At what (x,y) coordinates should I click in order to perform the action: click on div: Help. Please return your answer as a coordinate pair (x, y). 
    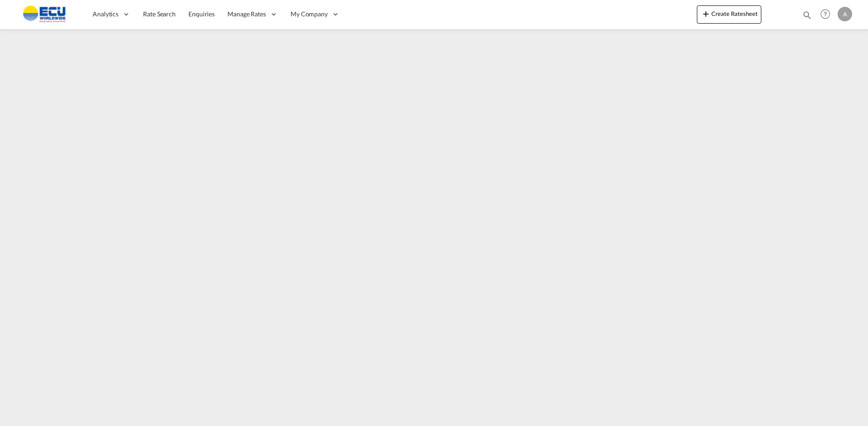
    Looking at the image, I should click on (828, 14).